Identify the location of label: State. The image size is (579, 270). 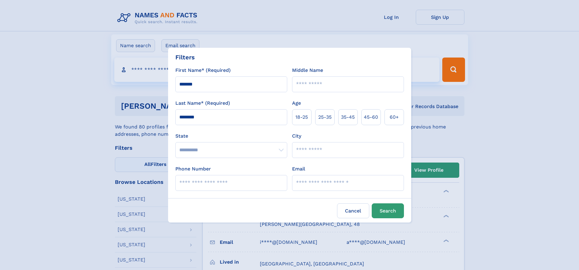
(231, 136).